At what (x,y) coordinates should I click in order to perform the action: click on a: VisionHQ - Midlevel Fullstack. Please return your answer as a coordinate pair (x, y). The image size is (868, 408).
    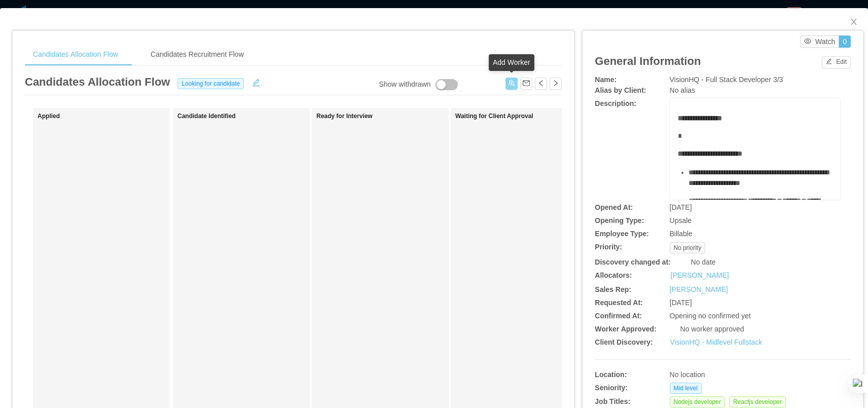
    Looking at the image, I should click on (716, 342).